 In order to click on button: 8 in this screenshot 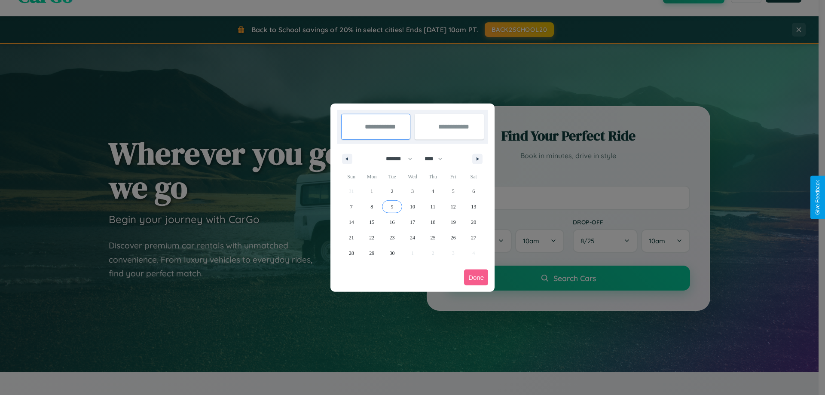, I will do `click(371, 207)`.